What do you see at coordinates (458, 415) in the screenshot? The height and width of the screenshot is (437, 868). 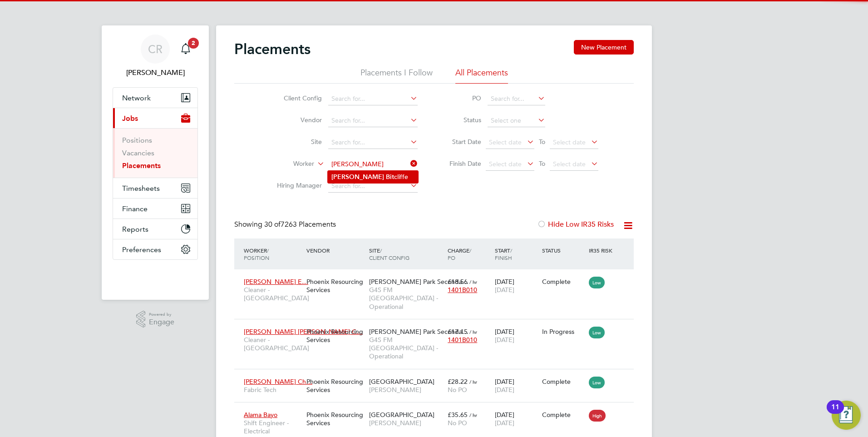 I see `span: £35.65` at bounding box center [458, 415].